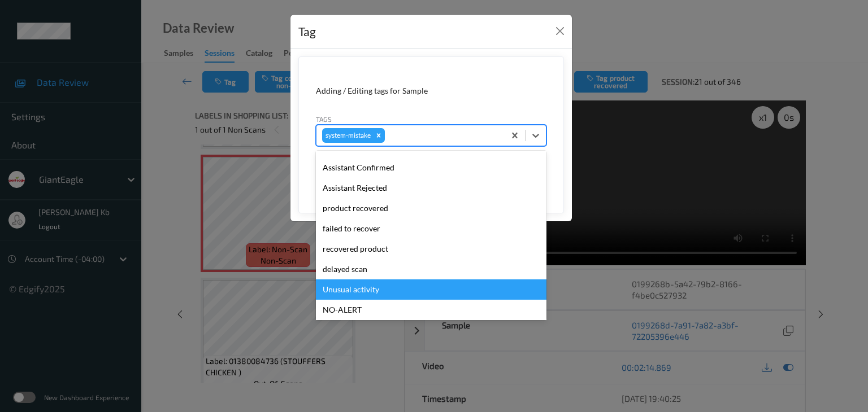 Image resolution: width=868 pixels, height=412 pixels. I want to click on div: Remove system-mistake, so click(379, 136).